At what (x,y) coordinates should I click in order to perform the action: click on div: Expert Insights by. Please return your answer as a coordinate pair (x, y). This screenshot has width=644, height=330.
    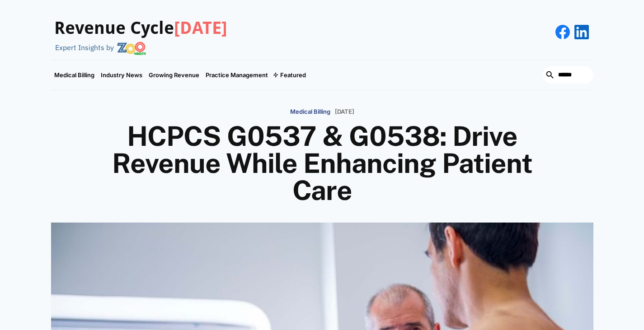
    Looking at the image, I should click on (85, 47).